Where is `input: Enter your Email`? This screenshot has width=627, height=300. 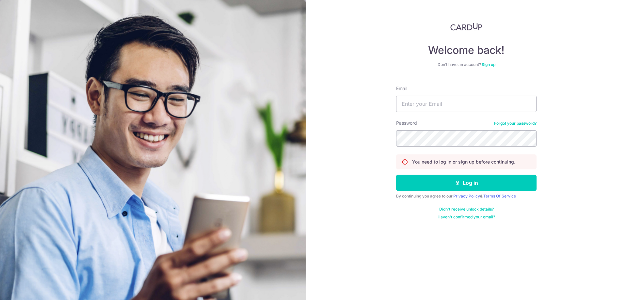 input: Enter your Email is located at coordinates (466, 104).